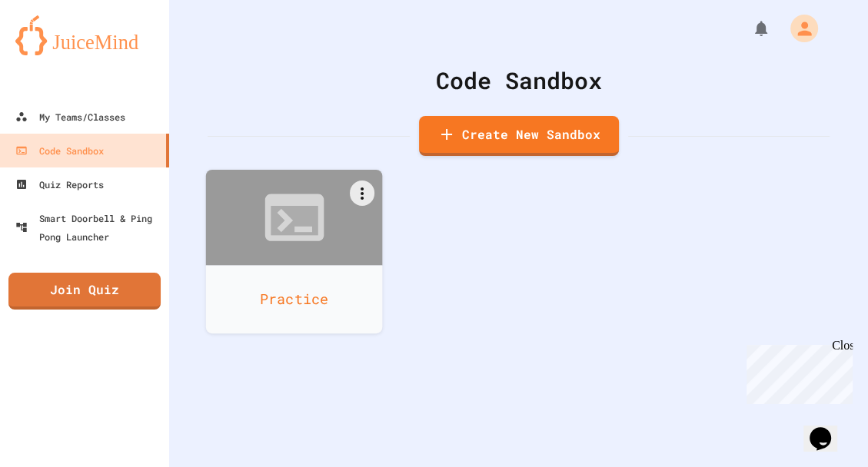 The width and height of the screenshot is (868, 467). Describe the element at coordinates (56, 52) in the screenshot. I see `div: Chat with us now!Close` at that location.